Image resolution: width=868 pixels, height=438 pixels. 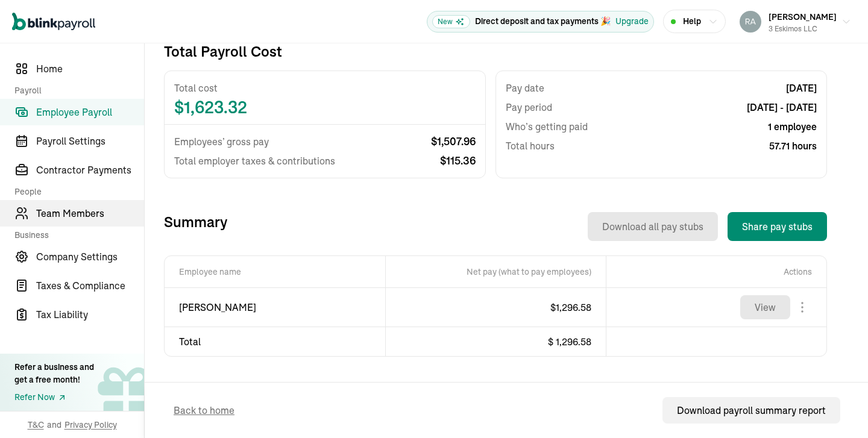 I want to click on button: Help, so click(x=694, y=21).